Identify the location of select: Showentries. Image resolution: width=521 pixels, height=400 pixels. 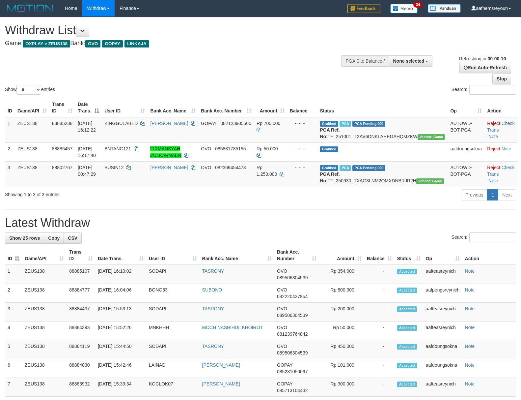
(29, 90).